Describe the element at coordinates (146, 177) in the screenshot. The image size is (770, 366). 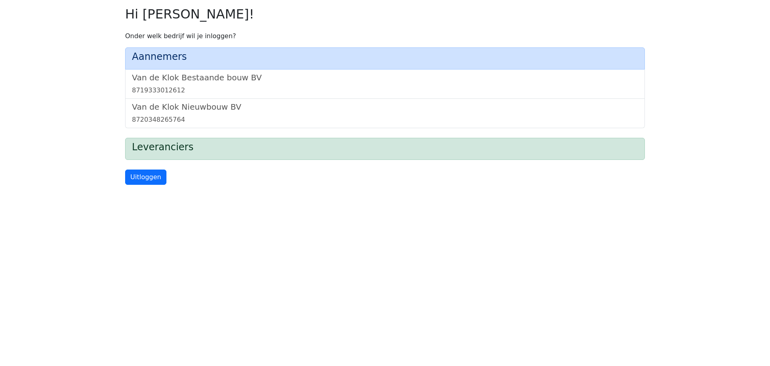
I see `a: Uitloggen` at that location.